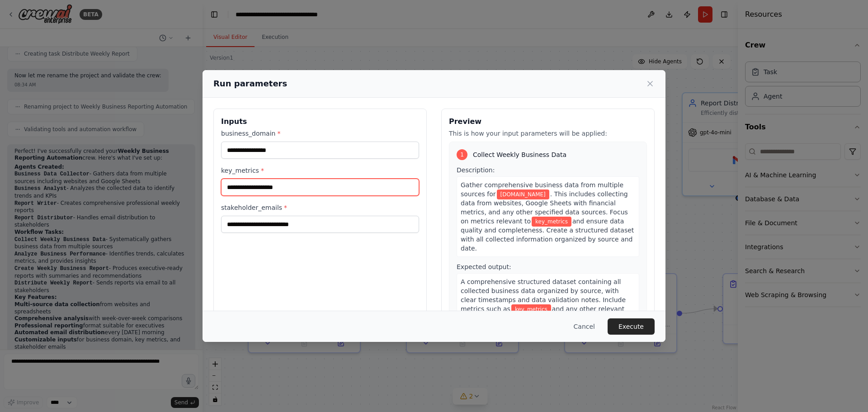 This screenshot has width=868, height=412. Describe the element at coordinates (250, 83) in the screenshot. I see `h2: Run parameters` at that location.